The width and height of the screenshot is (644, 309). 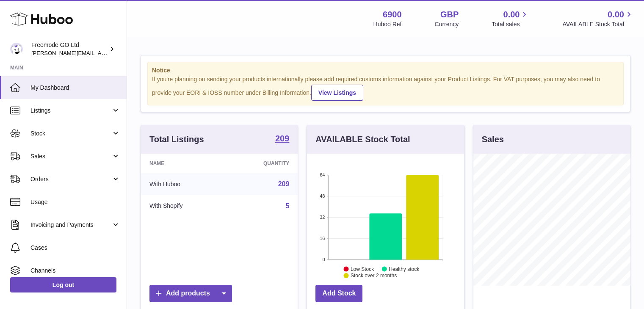 I want to click on img: lenka.smikniarova@gioteck.com, so click(x=17, y=49).